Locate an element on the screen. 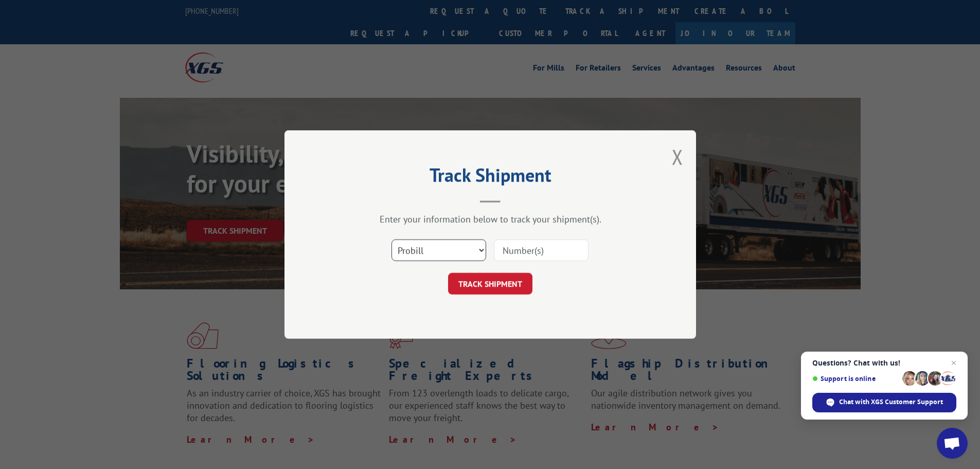 The image size is (980, 469). div: Enter your information below to track your shipment(s). is located at coordinates (490, 219).